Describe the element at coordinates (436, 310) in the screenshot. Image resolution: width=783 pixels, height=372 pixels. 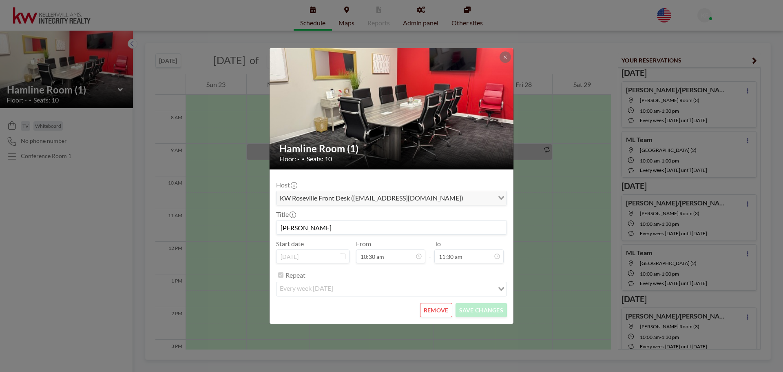
I see `button: REMOVE` at that location.